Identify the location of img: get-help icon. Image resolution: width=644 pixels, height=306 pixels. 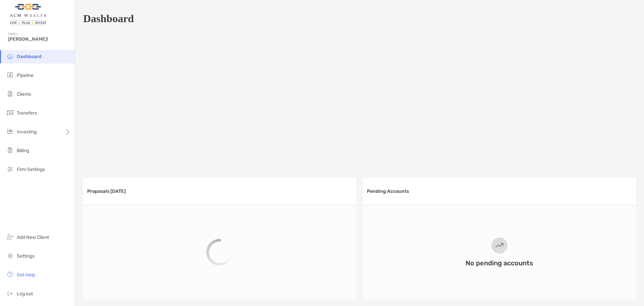
(10, 275).